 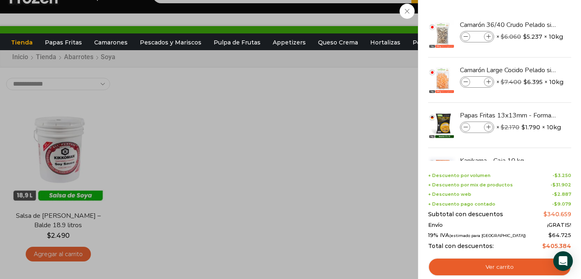 I want to click on span: + Descuento web, so click(x=450, y=194).